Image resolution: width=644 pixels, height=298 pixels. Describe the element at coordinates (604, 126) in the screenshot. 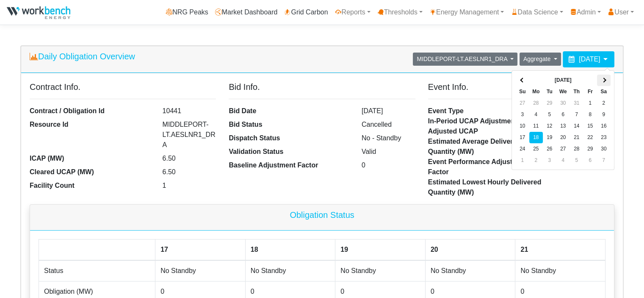

I see `td: 16` at that location.